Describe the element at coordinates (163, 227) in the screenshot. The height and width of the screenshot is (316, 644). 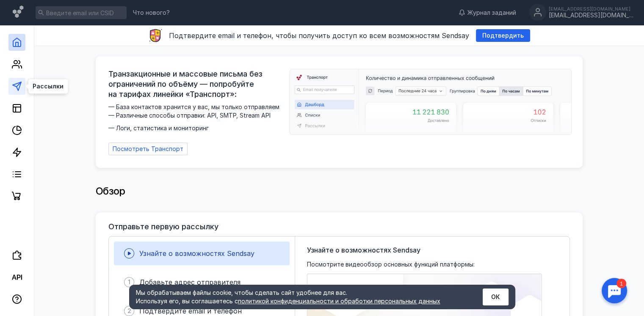
I see `h3: Отправьте первую рассылку` at that location.